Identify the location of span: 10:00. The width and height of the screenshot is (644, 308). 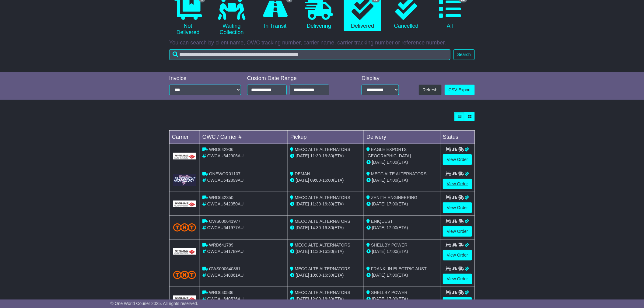
(315, 275).